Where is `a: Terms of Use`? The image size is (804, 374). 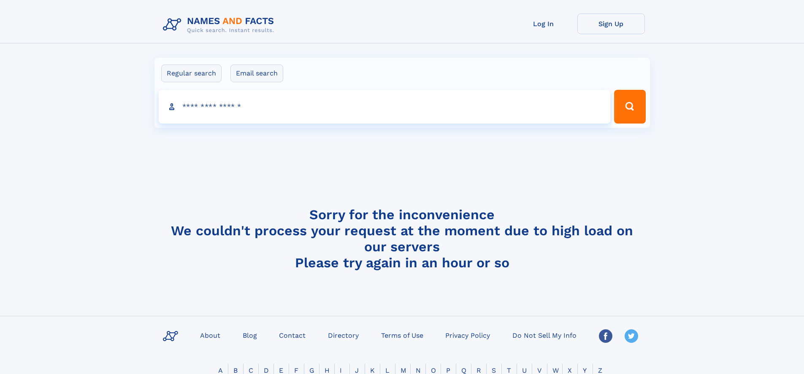 a: Terms of Use is located at coordinates (402, 335).